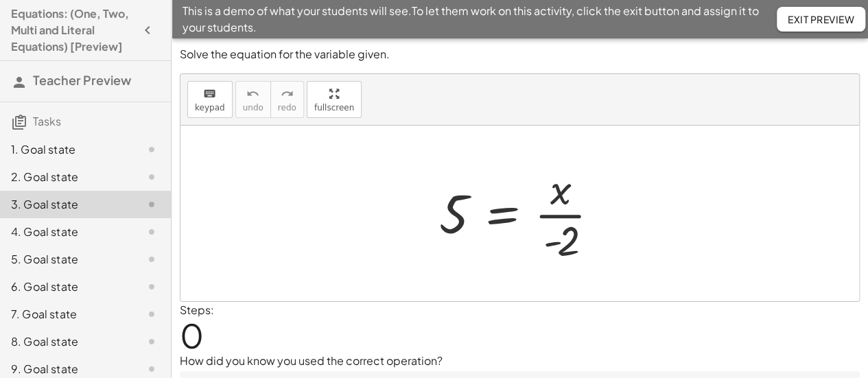 This screenshot has width=868, height=378. What do you see at coordinates (820, 19) in the screenshot?
I see `button: Exit Preview` at bounding box center [820, 19].